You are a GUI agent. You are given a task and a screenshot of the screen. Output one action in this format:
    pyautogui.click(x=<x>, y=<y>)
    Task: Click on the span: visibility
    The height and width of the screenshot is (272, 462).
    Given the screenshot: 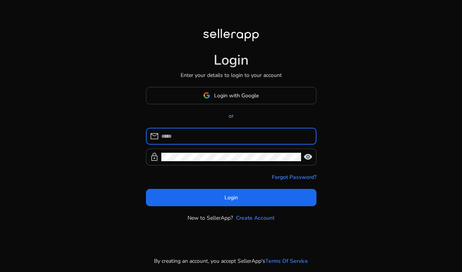 What is the action you would take?
    pyautogui.click(x=308, y=157)
    